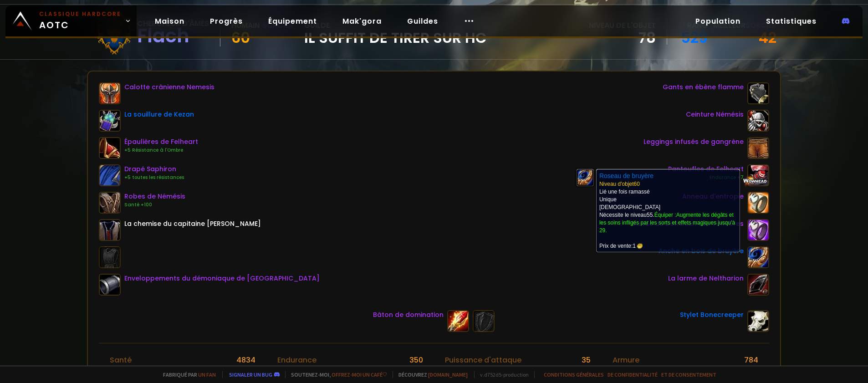 This screenshot has width=868, height=383. What do you see at coordinates (689, 374) in the screenshot?
I see `a: et de consentement` at bounding box center [689, 374].